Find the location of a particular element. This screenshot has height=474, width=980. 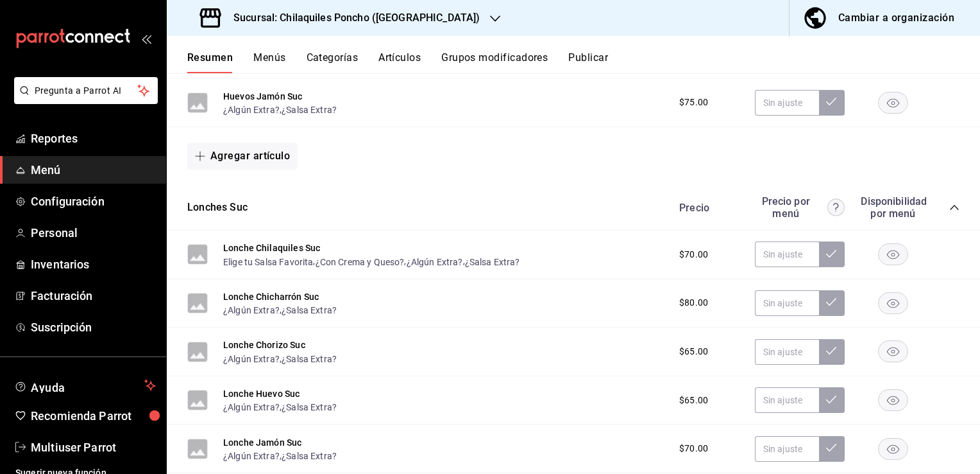

button: Lonche Chorizo Suc is located at coordinates (265, 345).